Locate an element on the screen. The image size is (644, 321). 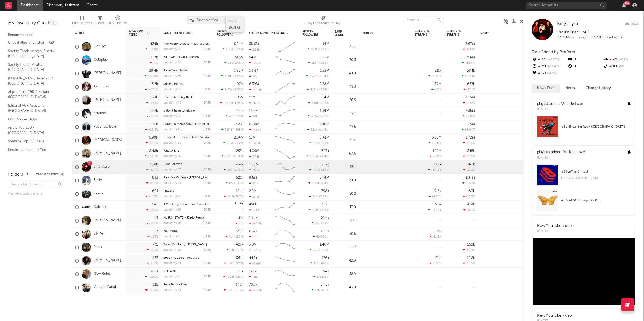
div: -4 % is located at coordinates (154, 62).